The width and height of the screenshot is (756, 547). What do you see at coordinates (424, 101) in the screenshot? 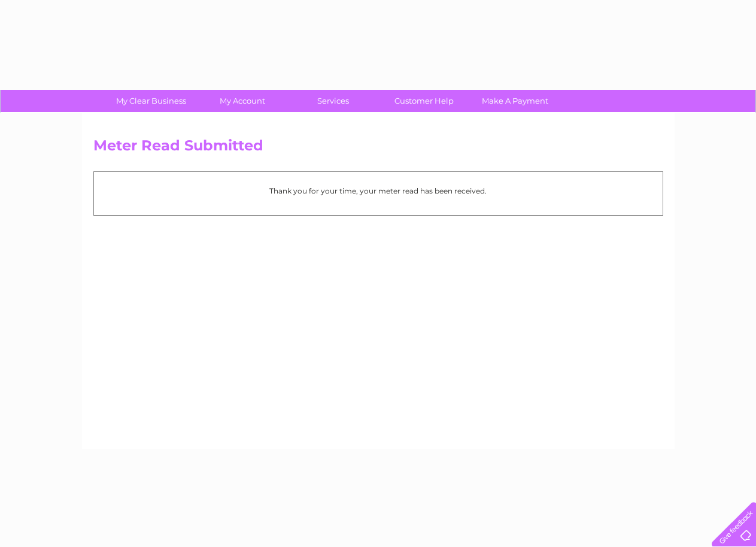
I see `a: Customer Help` at bounding box center [424, 101].